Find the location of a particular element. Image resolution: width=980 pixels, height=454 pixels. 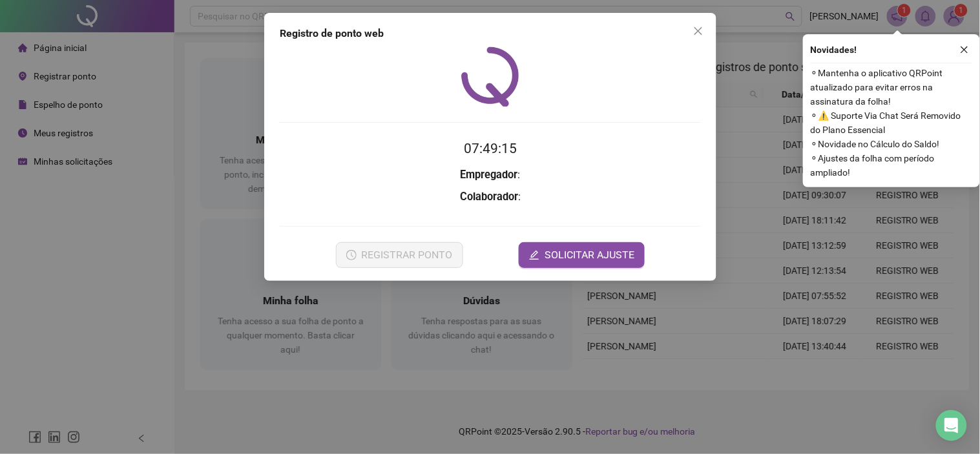

span: SOLICITAR AJUSTE is located at coordinates (589, 255).